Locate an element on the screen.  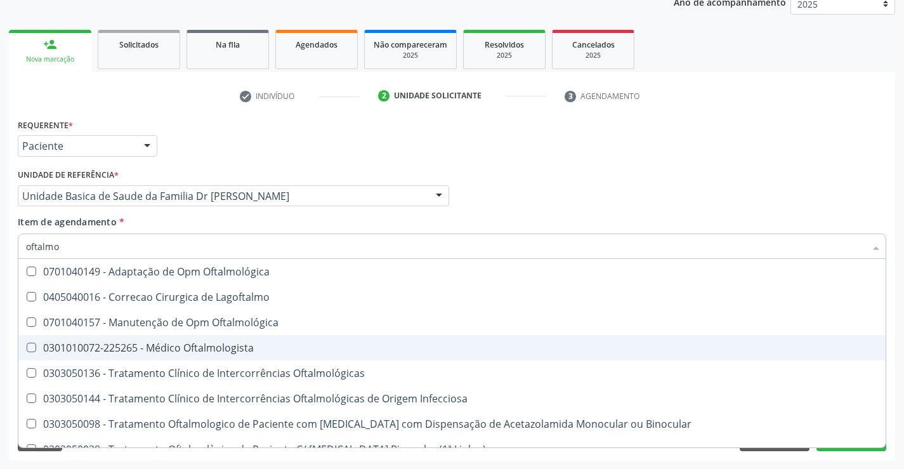
div: 0301010072-225265 - Médico Oftalmologista is located at coordinates (452, 348).